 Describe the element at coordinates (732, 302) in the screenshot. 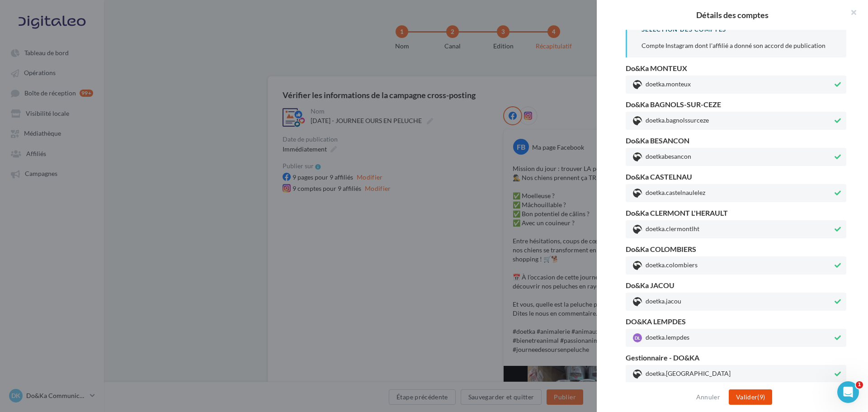

I see `span: doetka.jacou` at that location.